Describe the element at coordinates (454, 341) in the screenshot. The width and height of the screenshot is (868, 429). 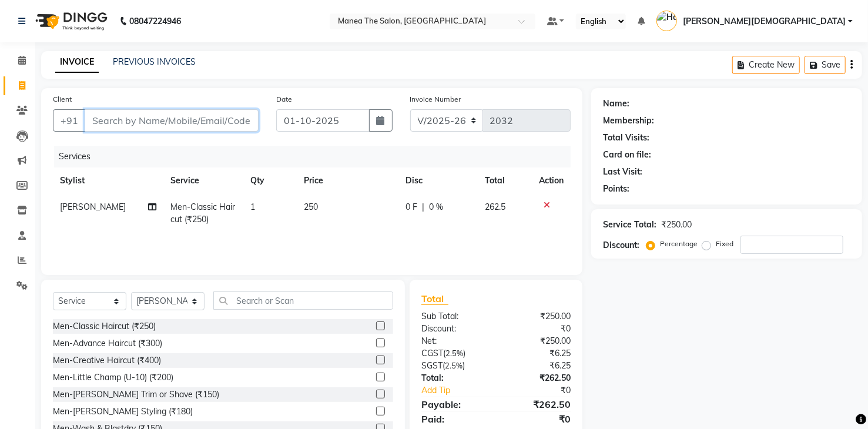
I see `div: Net:` at that location.